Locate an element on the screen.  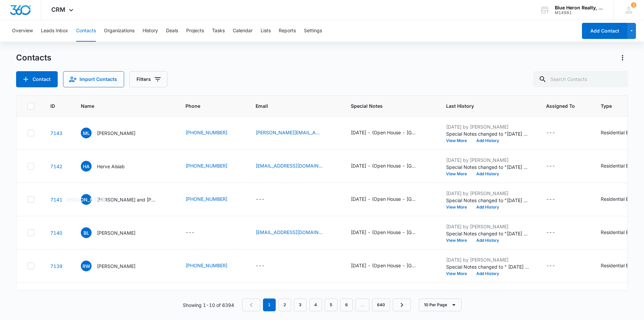
button: Add Contact is located at coordinates (604, 31).